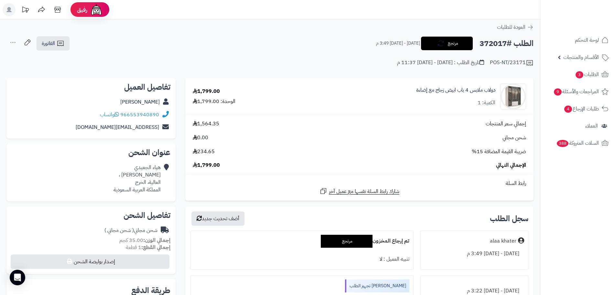 This screenshot has height=295, width=616. Describe the element at coordinates (53, 43) in the screenshot. I see `a: الفاتورة` at that location.